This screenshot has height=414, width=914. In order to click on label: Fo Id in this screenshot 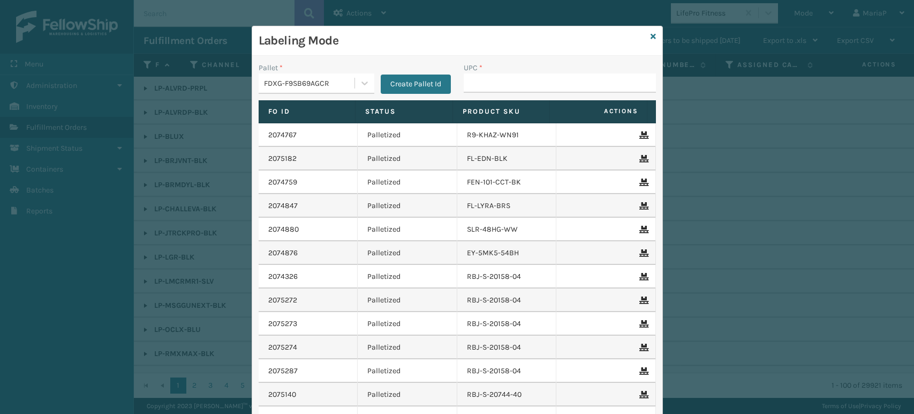, I will do `click(307, 111)`.